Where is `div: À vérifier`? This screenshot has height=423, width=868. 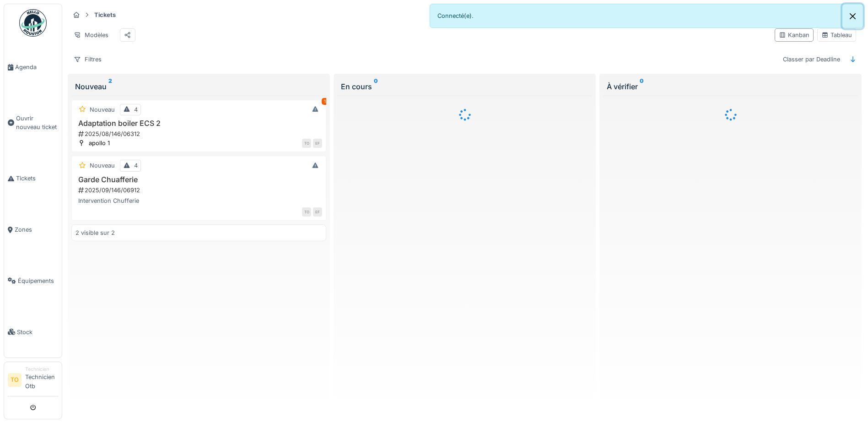 div: À vérifier is located at coordinates (730, 87).